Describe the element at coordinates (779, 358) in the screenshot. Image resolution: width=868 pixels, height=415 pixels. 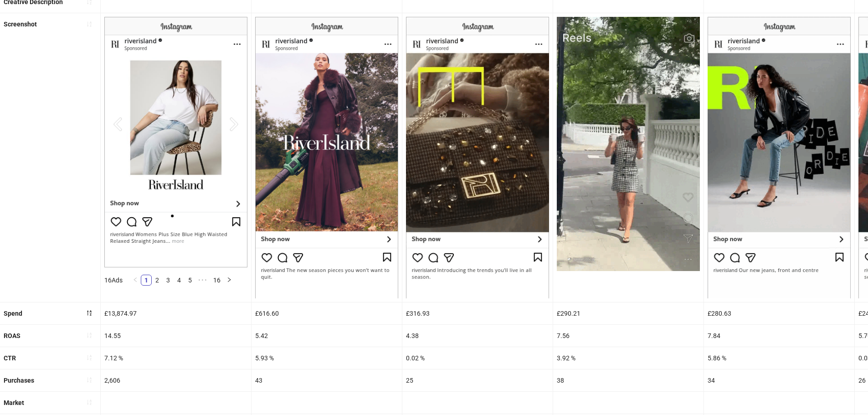
I see `div: 5.86 %` at that location.